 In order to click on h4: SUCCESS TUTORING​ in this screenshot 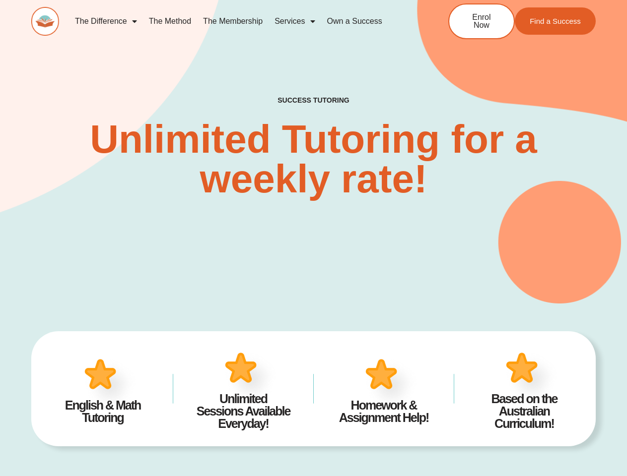, I will do `click(313, 100)`.